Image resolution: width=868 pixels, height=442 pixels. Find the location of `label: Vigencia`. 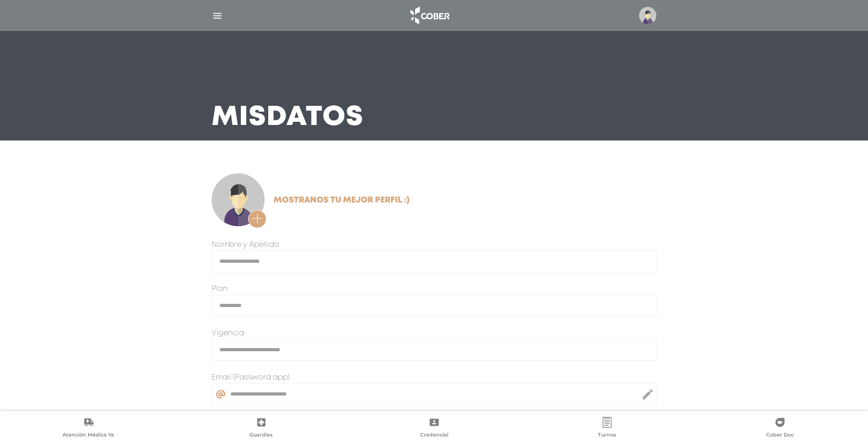

label: Vigencia is located at coordinates (228, 333).